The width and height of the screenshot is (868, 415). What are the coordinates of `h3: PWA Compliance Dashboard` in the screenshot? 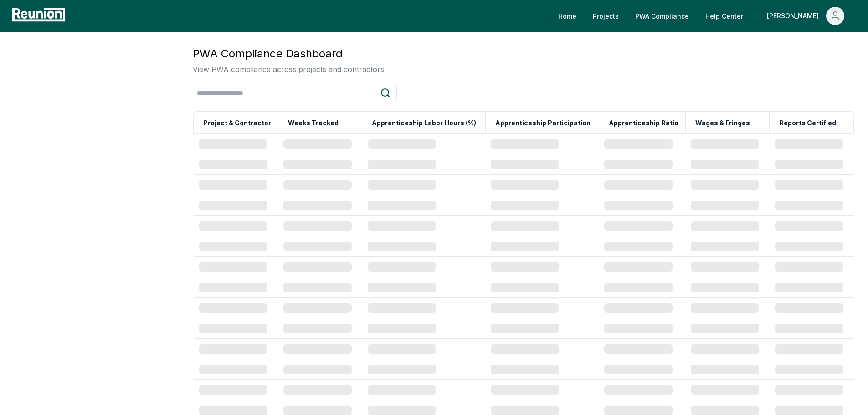 It's located at (290, 54).